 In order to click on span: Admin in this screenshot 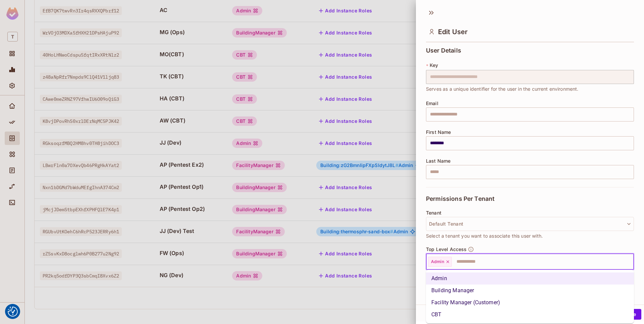, I will do `click(437, 262)`.